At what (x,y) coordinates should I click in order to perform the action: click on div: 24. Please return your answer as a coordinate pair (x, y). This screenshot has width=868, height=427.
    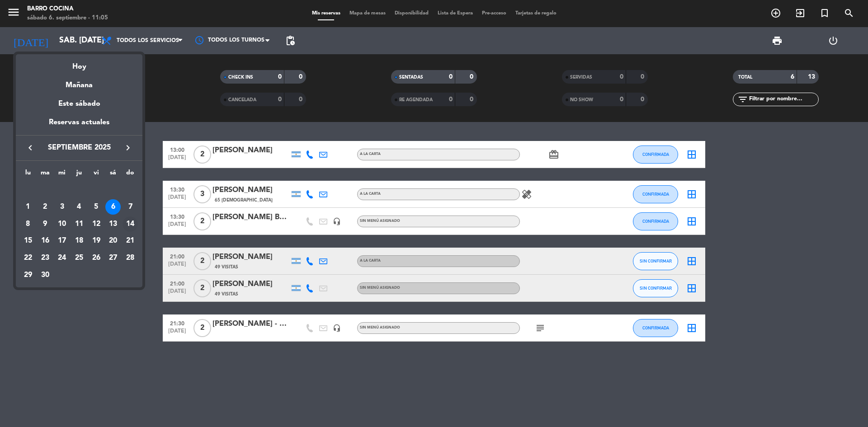
    Looking at the image, I should click on (62, 258).